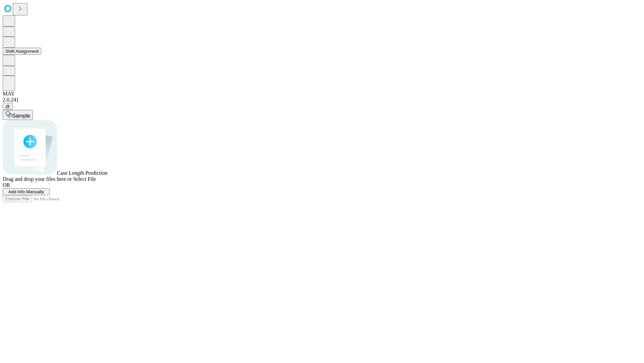 Image resolution: width=644 pixels, height=363 pixels. I want to click on button: Add Info Manually, so click(26, 191).